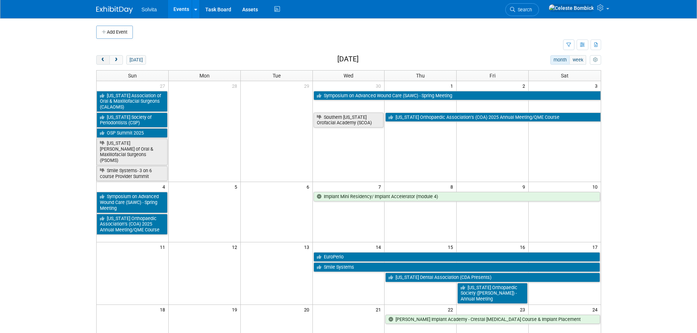  Describe the element at coordinates (114, 10) in the screenshot. I see `img: ExhibitDay` at that location.